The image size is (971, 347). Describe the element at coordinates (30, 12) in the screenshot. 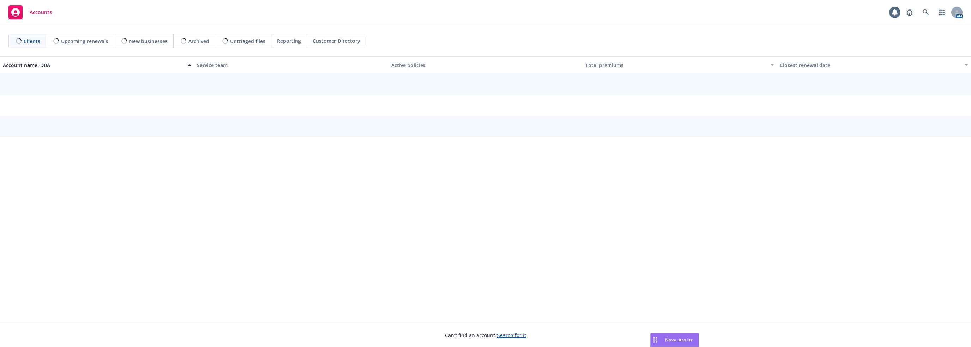

I see `a: Accounts` at that location.